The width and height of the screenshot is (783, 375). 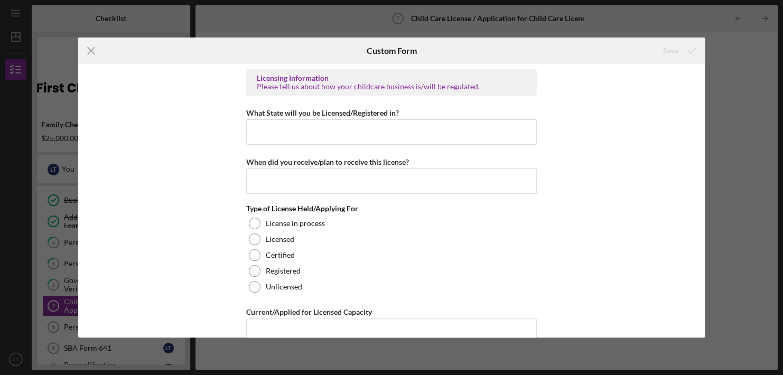 I want to click on label: Registered, so click(x=283, y=271).